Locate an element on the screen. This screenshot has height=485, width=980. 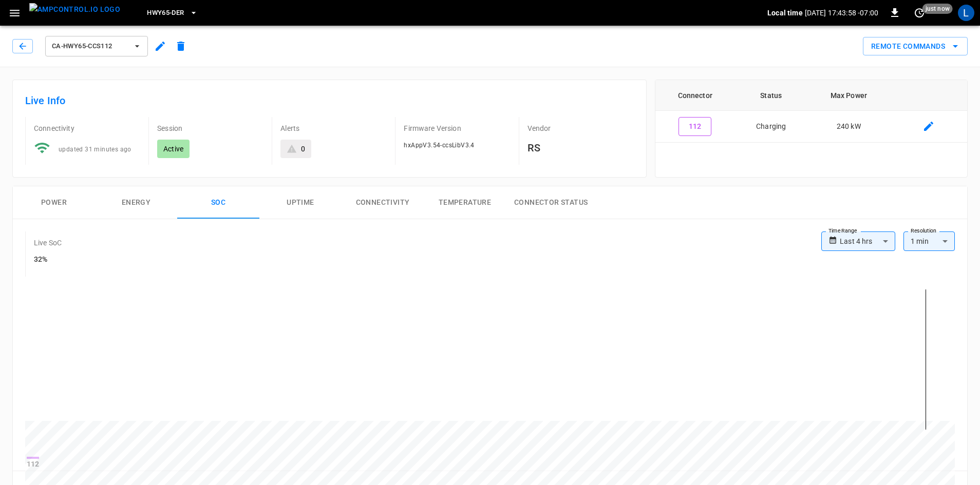
span: ca-hwy65-ccs112 is located at coordinates (90, 46).